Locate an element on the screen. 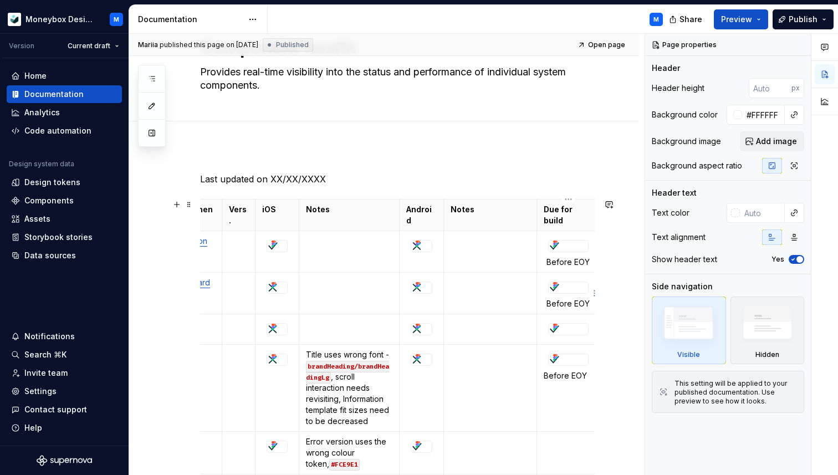 The width and height of the screenshot is (838, 475). div: Background aspect ratio is located at coordinates (696, 166).